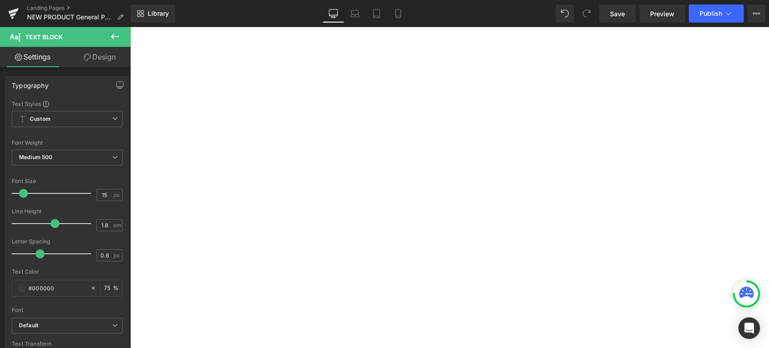 Image resolution: width=769 pixels, height=348 pixels. Describe the element at coordinates (67, 344) in the screenshot. I see `div: Text Transform` at that location.